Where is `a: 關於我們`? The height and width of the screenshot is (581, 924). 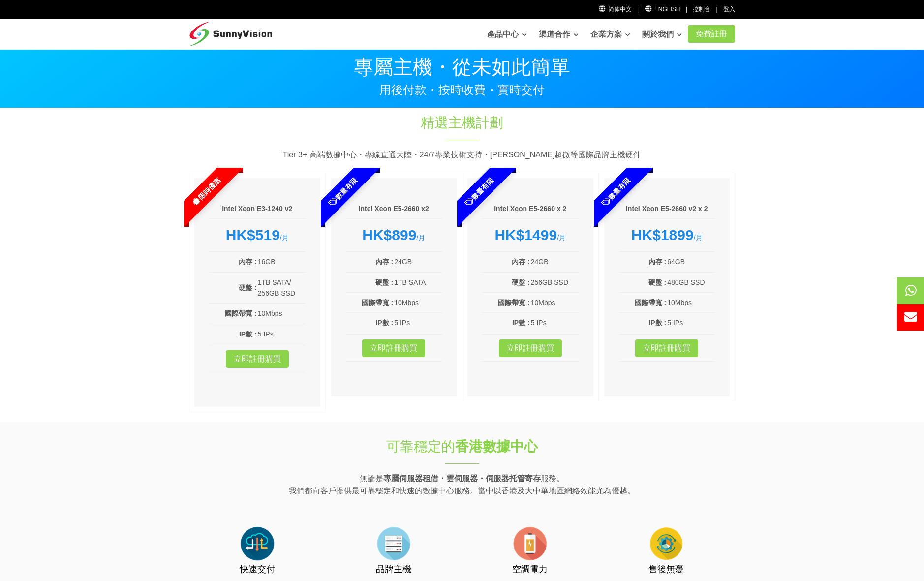 a: 關於我們 is located at coordinates (662, 35).